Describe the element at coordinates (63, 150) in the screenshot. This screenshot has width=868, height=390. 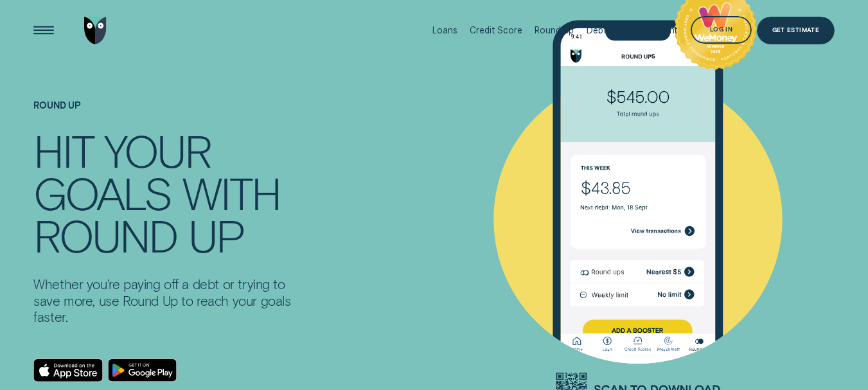
I see `div: HIT` at that location.